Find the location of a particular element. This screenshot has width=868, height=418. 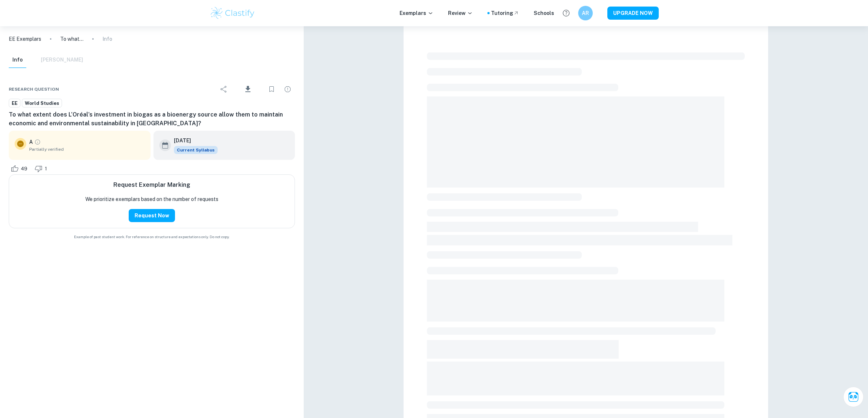

span: Research question is located at coordinates (34, 89).